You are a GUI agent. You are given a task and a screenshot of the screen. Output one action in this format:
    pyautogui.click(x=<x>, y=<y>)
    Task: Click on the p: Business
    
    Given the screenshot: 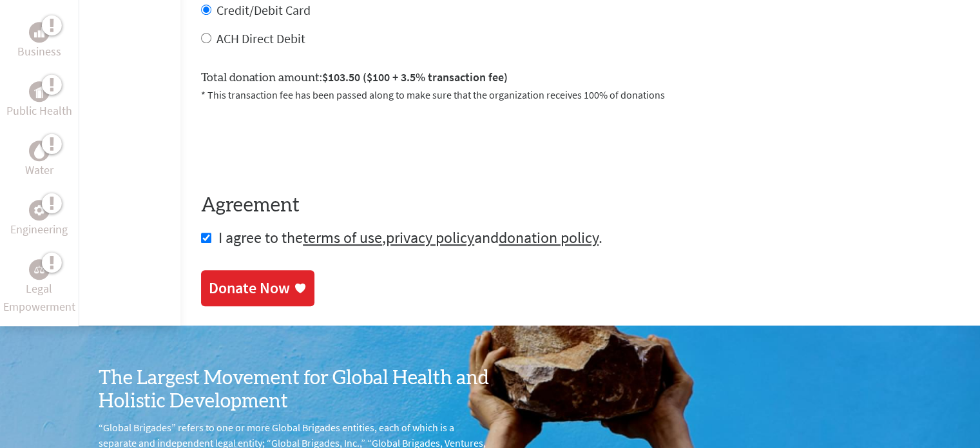 What is the action you would take?
    pyautogui.click(x=39, y=52)
    